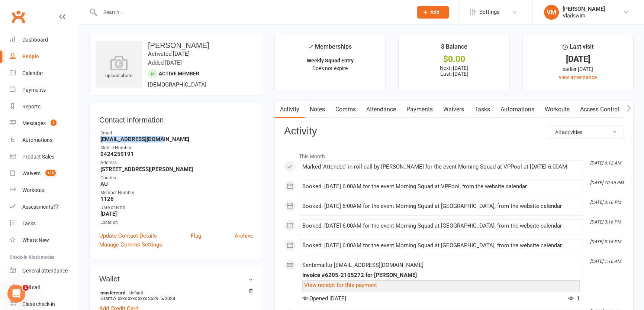  I want to click on a: Manage Comms Settings, so click(131, 245).